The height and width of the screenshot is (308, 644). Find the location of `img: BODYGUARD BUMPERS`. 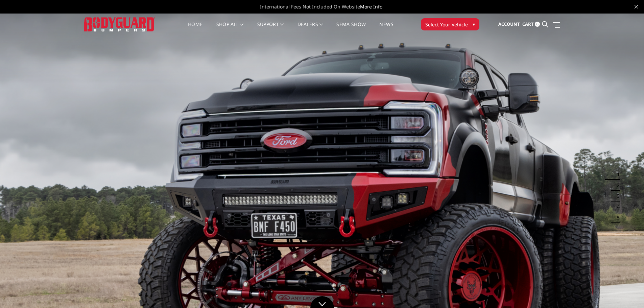

img: BODYGUARD BUMPERS is located at coordinates (119, 24).